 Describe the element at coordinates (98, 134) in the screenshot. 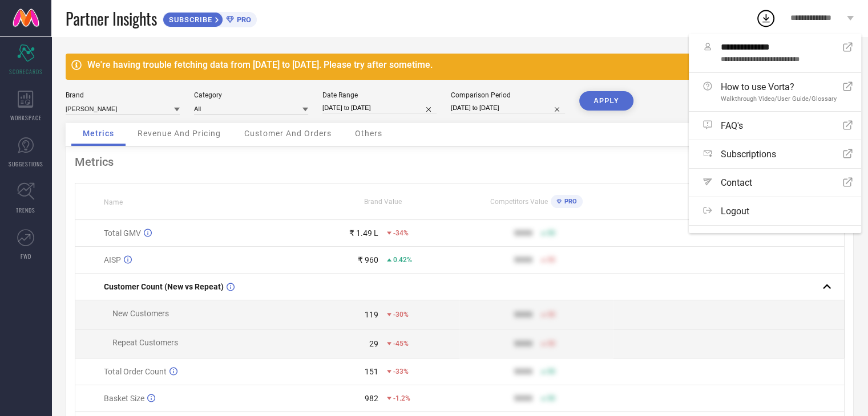

I see `span: Metrics` at that location.